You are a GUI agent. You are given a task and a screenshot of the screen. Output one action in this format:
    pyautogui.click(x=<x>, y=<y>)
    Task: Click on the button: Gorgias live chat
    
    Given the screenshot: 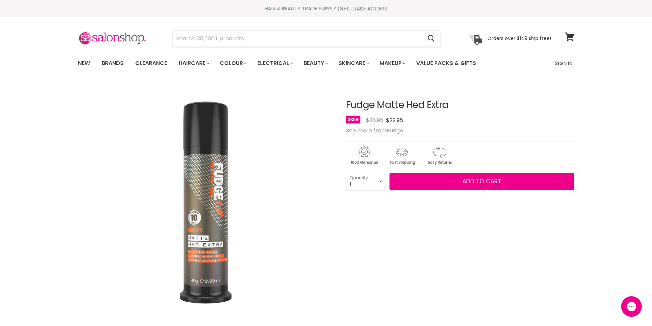 What is the action you would take?
    pyautogui.click(x=14, y=13)
    